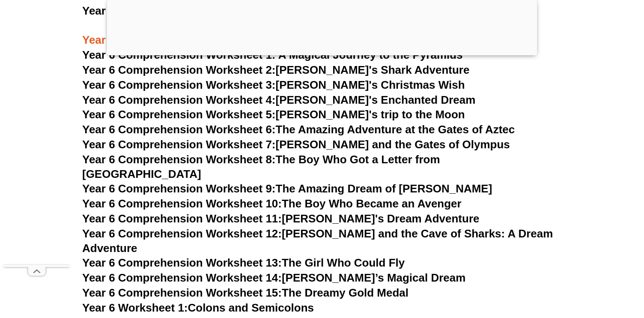 Image resolution: width=644 pixels, height=318 pixels. What do you see at coordinates (138, 11) in the screenshot?
I see `span: Year 5 Worksheet 26:` at bounding box center [138, 11].